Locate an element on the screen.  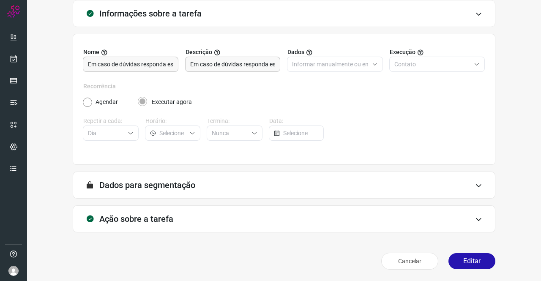
input: Forneça uma breve descrição da sua tarefa. is located at coordinates (233, 64).